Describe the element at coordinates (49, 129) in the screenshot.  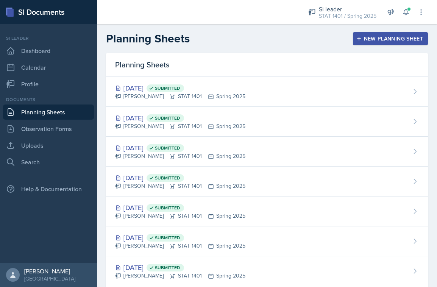
I see `a: Observation Forms` at that location.